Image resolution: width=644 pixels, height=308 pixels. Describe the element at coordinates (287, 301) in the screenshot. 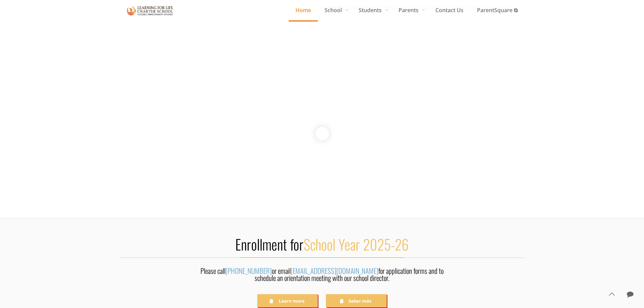

I see `a: Learn more` at that location.